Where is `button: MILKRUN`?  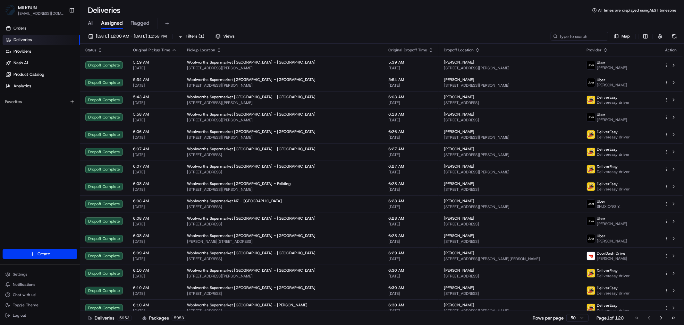
button: MILKRUN is located at coordinates (27, 8).